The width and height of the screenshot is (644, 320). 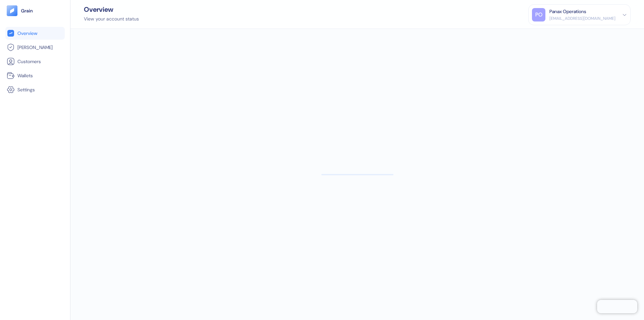 I want to click on a: Customers, so click(x=35, y=62).